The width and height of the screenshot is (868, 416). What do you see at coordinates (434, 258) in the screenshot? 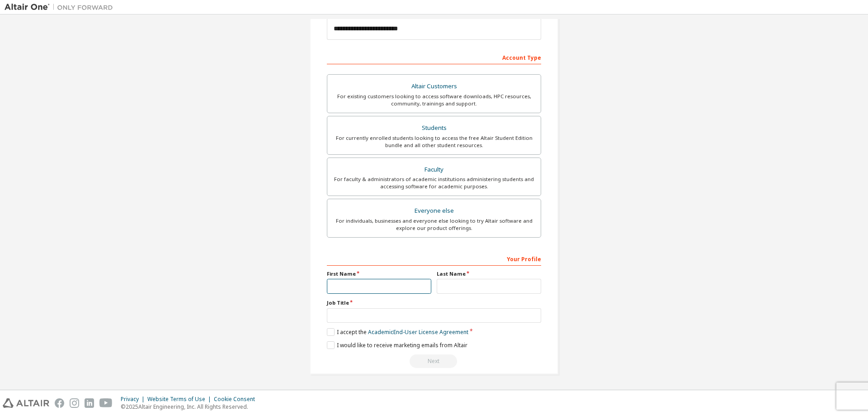
I see `div: Your Profile` at bounding box center [434, 258].